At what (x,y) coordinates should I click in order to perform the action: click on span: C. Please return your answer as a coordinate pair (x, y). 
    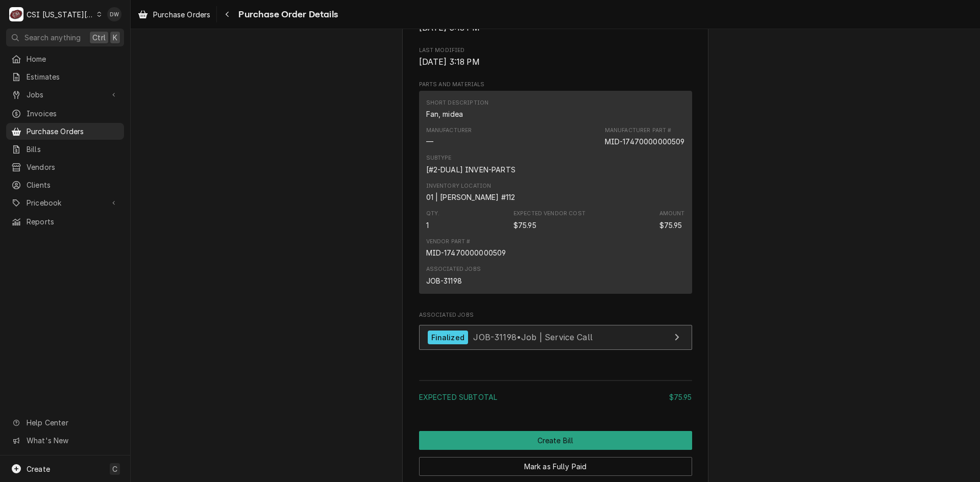
    Looking at the image, I should click on (115, 468).